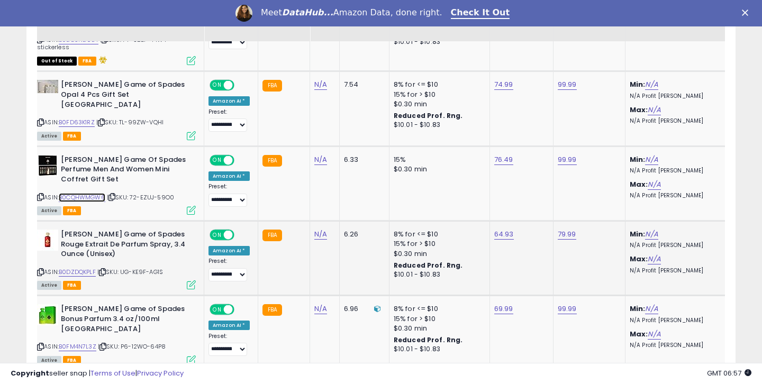 The image size is (762, 384). What do you see at coordinates (132, 346) in the screenshot?
I see `span: | SKU: P6-12WO-64P8` at bounding box center [132, 346].